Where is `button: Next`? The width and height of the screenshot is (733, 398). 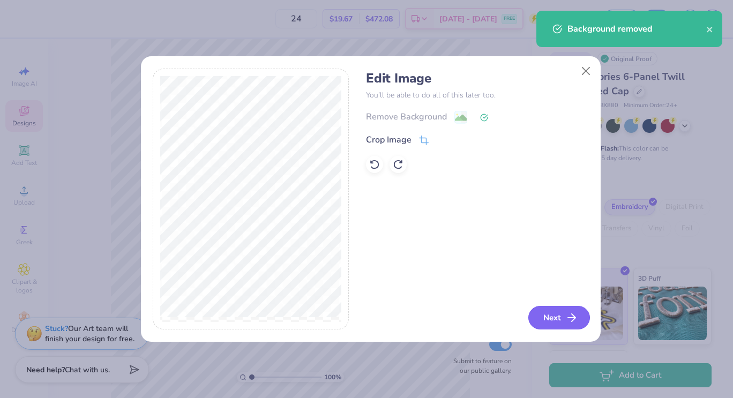 button: Next is located at coordinates (559, 318).